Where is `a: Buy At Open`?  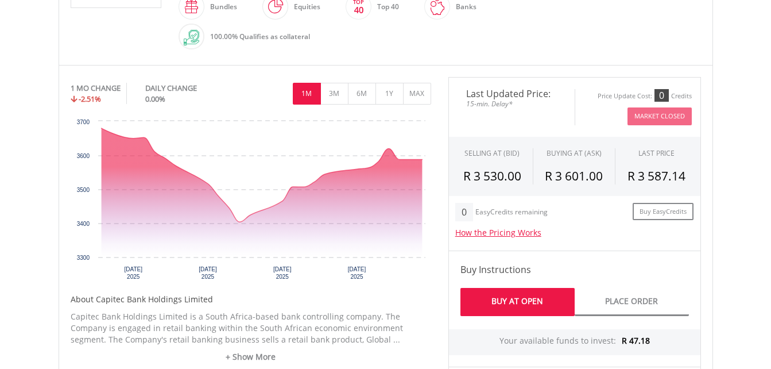 a: Buy At Open is located at coordinates (517, 301).